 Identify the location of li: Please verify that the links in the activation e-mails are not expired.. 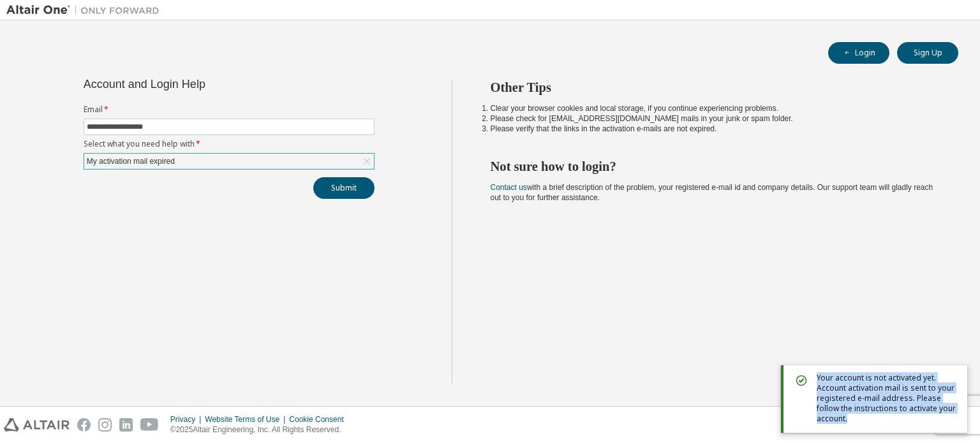
(714, 129).